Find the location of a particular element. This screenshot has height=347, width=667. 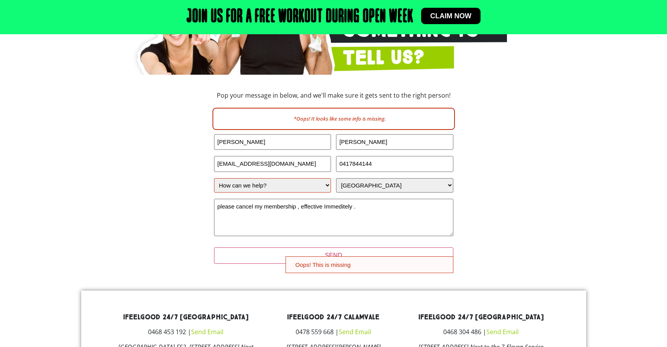

h3: 0468 304 486 | is located at coordinates (481, 332).